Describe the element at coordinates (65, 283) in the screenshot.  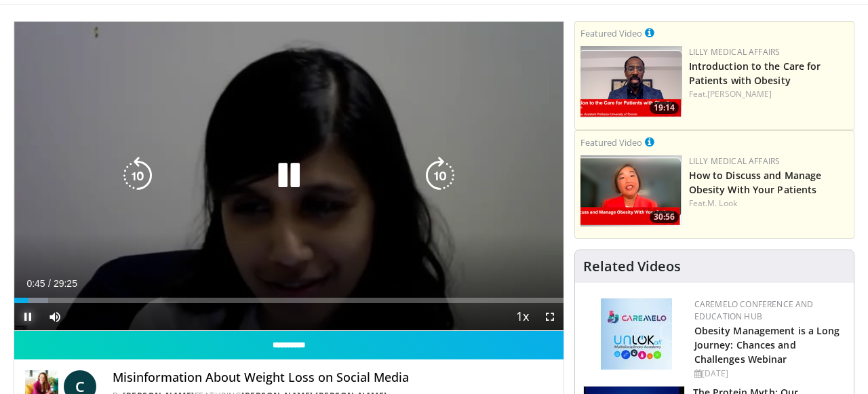
I see `span: 29:25` at that location.